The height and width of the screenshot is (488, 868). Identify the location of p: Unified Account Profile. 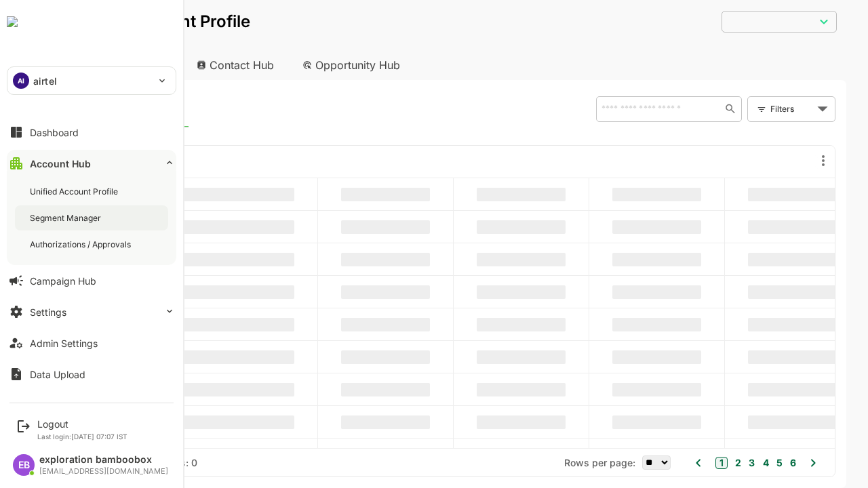
(112, 21).